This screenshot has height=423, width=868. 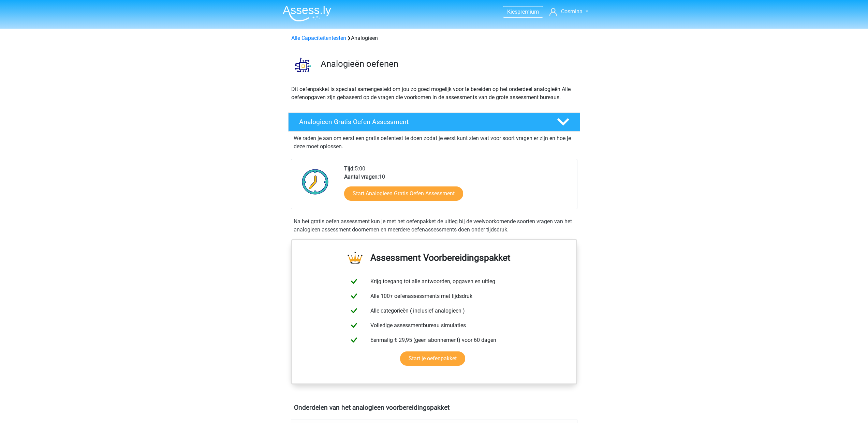 I want to click on span: premium, so click(x=528, y=11).